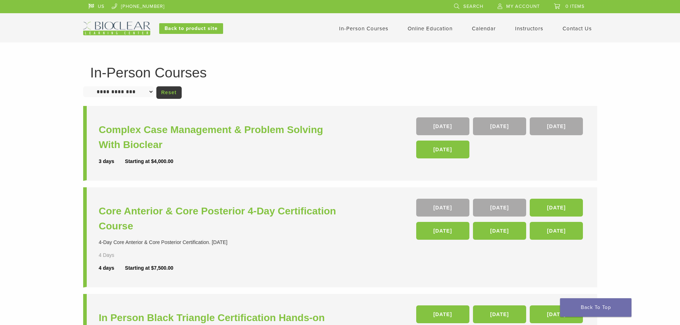 The height and width of the screenshot is (325, 680). What do you see at coordinates (220, 219) in the screenshot?
I see `a: Core Anterior & Core Posterior 4-Day Certification Course` at bounding box center [220, 219].